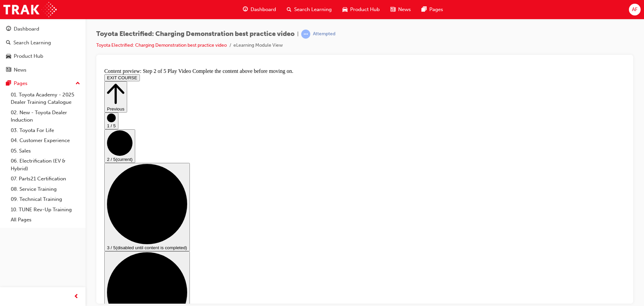 Image resolution: width=644 pixels, height=306 pixels. What do you see at coordinates (32, 42) in the screenshot?
I see `div: Search Learning` at bounding box center [32, 42].